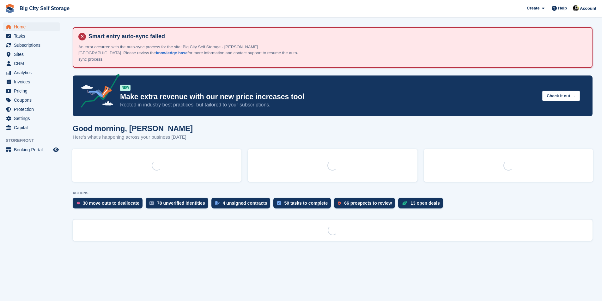  What do you see at coordinates (560, 96) in the screenshot?
I see `button: Check it out →` at bounding box center [560, 96].